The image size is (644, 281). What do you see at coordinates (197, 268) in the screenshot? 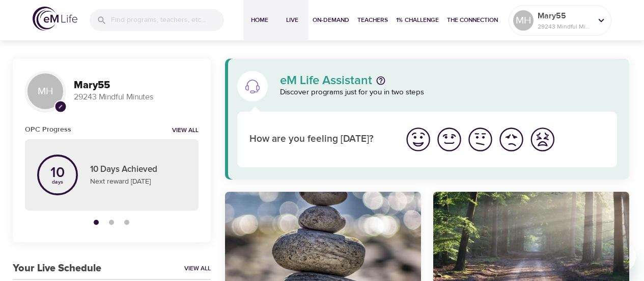
I see `a: View All` at bounding box center [197, 268].